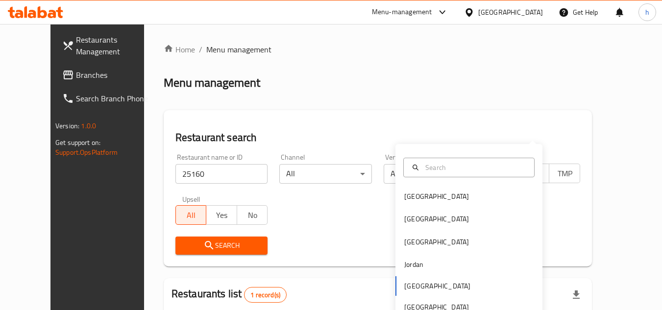 This screenshot has height=310, width=662. I want to click on span: h, so click(647, 12).